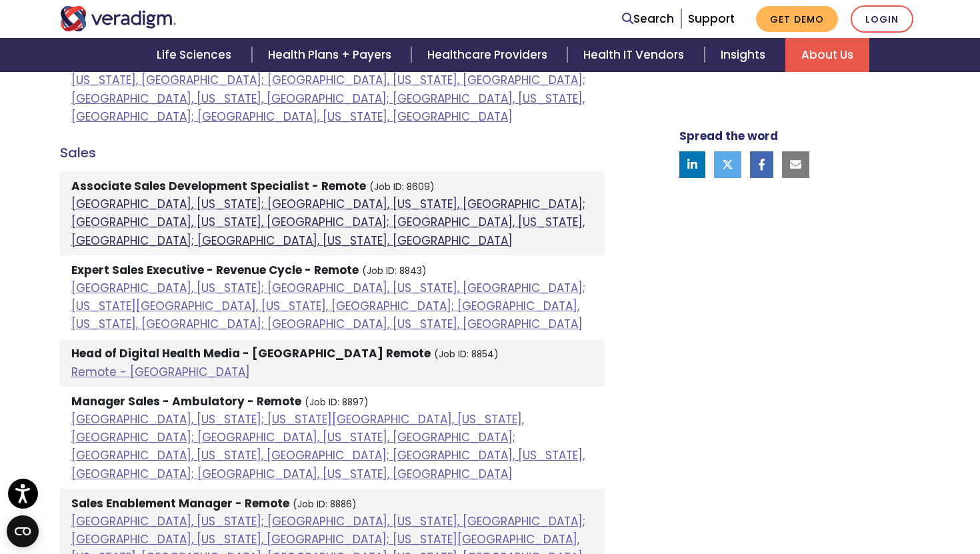 The height and width of the screenshot is (554, 980). I want to click on small: (Job ID: 8843), so click(394, 271).